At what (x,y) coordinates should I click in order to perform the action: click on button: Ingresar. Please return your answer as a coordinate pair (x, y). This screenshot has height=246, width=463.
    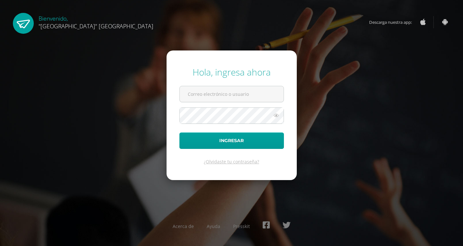
    Looking at the image, I should click on (231, 141).